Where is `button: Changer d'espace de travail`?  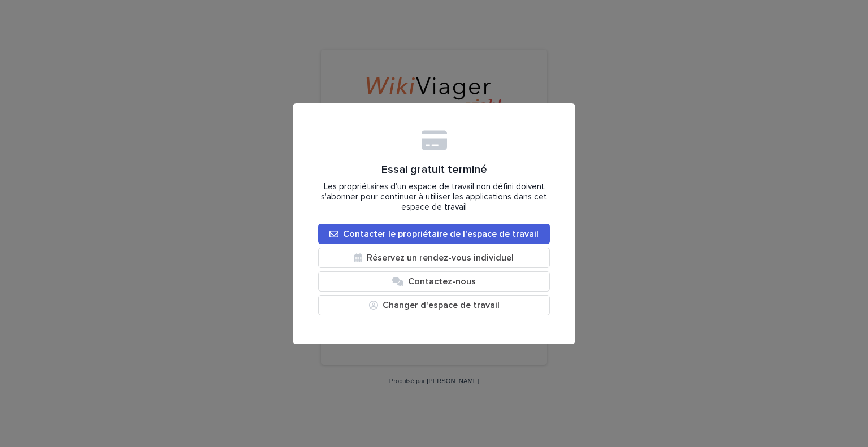 button: Changer d'espace de travail is located at coordinates (434, 305).